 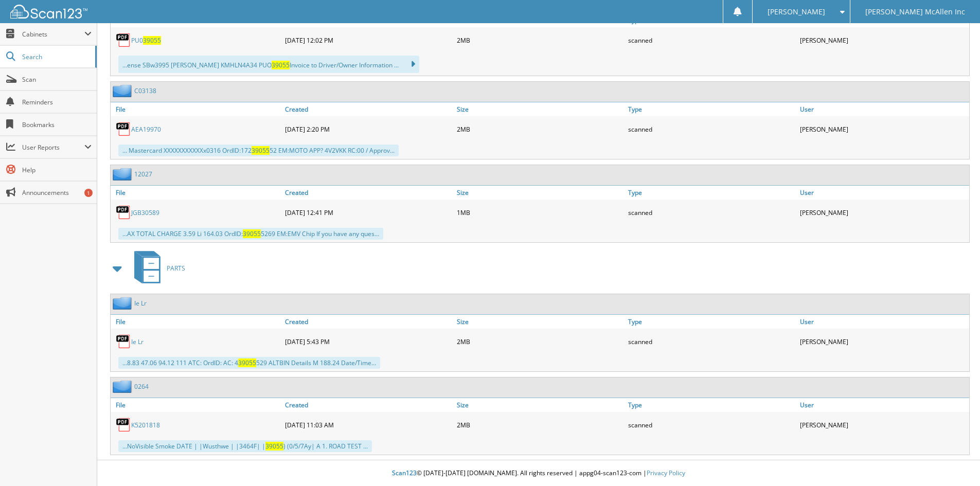 I want to click on div: Chat Widget, so click(x=955, y=462).